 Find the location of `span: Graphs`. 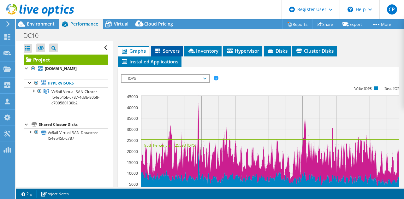

span: Graphs is located at coordinates (133, 51).